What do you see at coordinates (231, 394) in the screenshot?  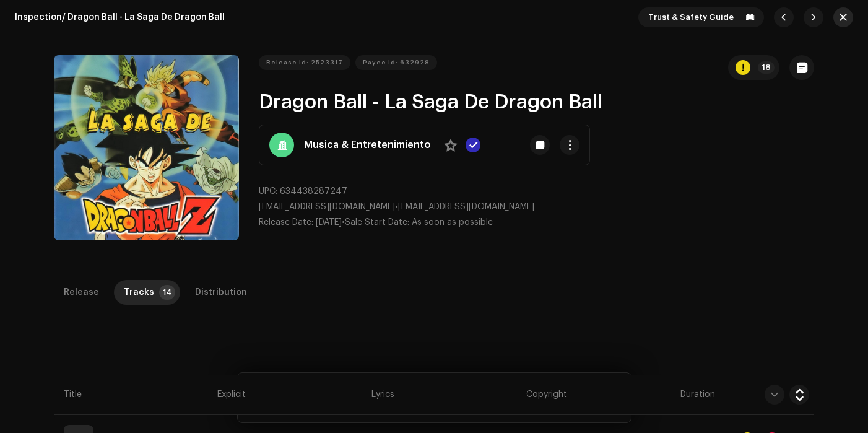 I see `span: Explicit` at bounding box center [231, 394].